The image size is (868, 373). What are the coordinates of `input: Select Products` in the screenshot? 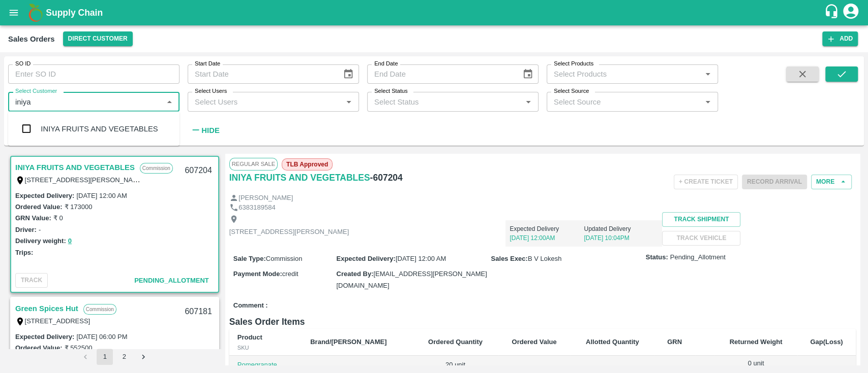 It's located at (624, 74).